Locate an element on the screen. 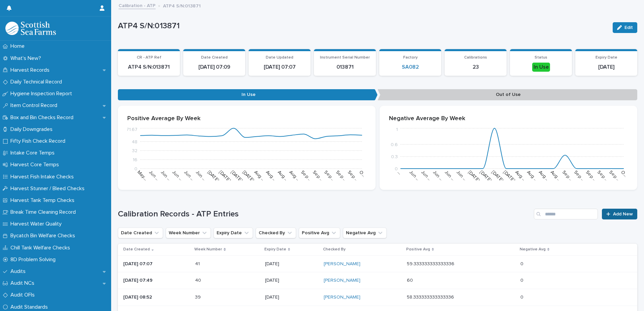  p: In Use is located at coordinates (247, 95).